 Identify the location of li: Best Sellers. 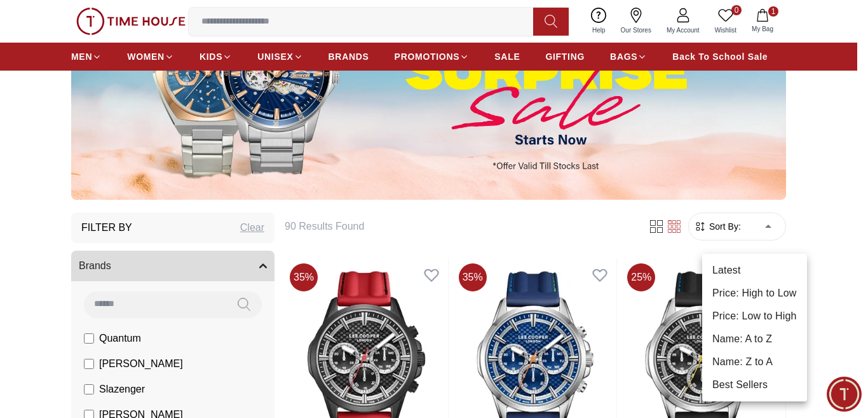
(754, 385).